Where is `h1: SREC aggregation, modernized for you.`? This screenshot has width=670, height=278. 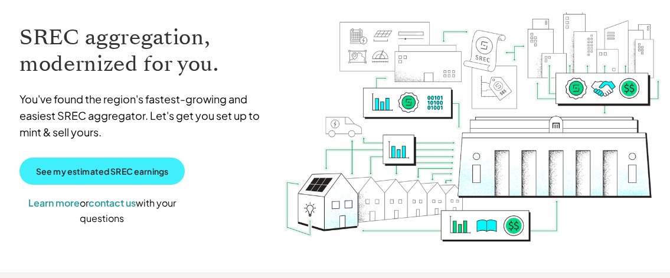
h1: SREC aggregation, modernized for you. is located at coordinates (146, 51).